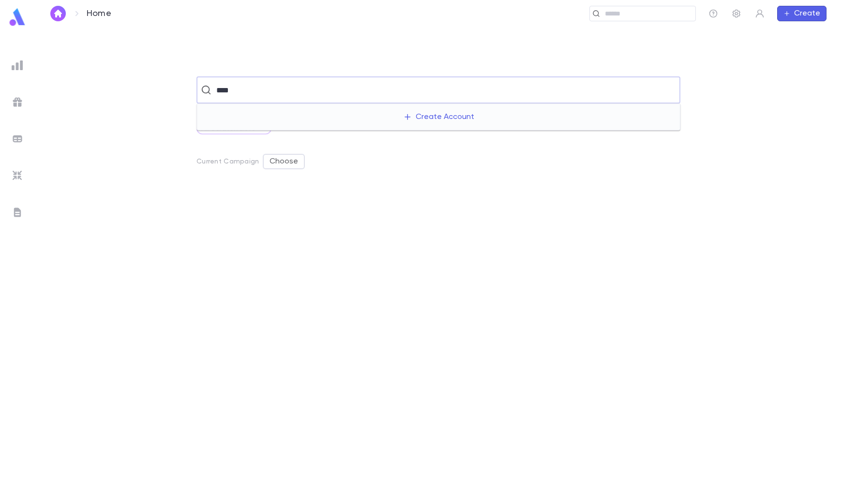 This screenshot has width=842, height=504. I want to click on button: Choose, so click(284, 161).